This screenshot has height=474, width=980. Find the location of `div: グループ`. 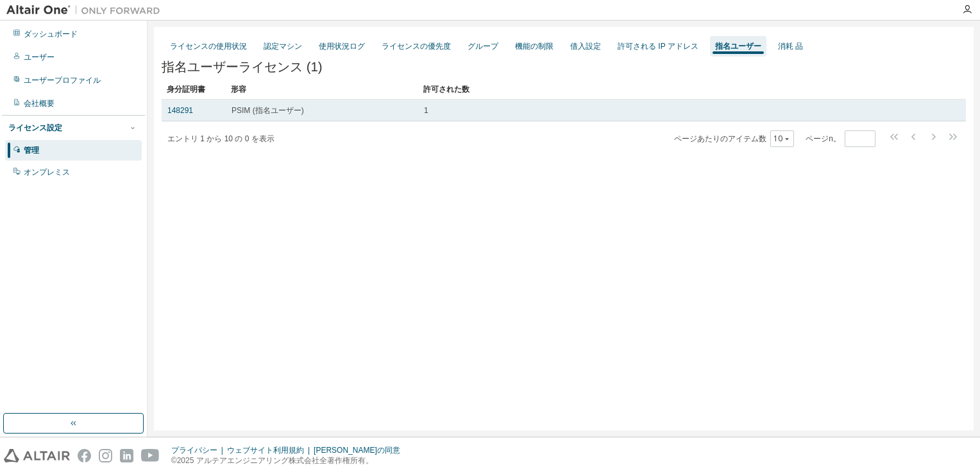

div: グループ is located at coordinates (483, 46).